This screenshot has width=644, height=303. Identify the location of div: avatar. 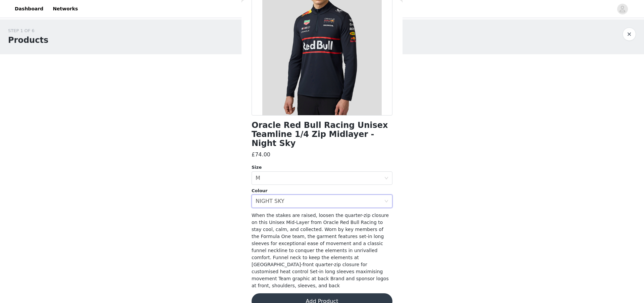
(622, 9).